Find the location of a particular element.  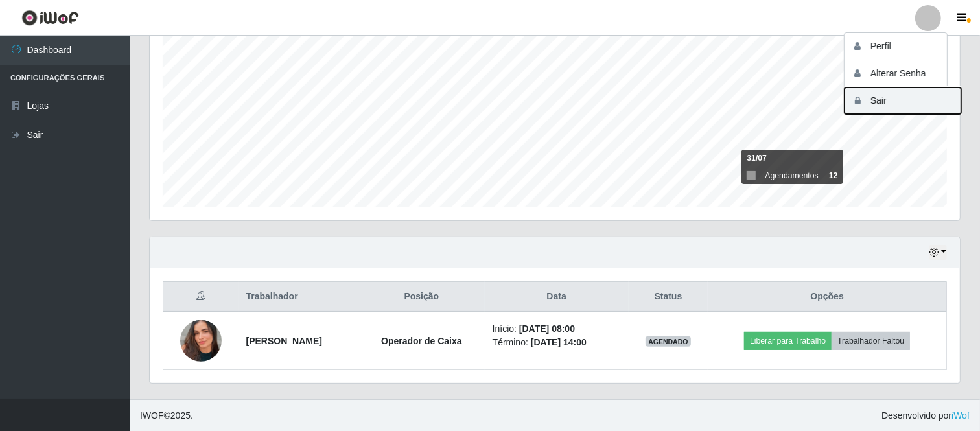

span: Desenvolvido por is located at coordinates (926, 415).